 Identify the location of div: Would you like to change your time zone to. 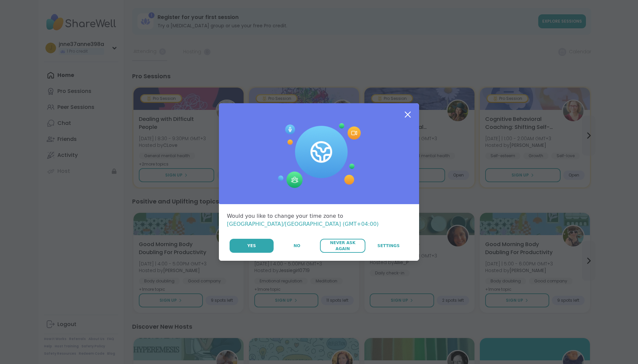
(319, 220).